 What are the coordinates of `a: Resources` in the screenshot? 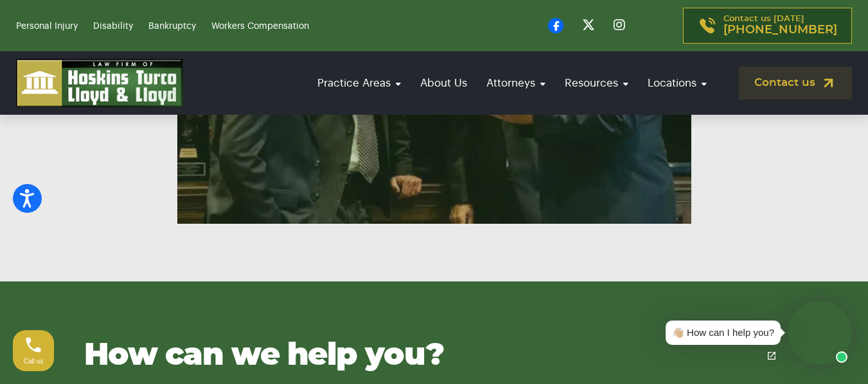 It's located at (596, 83).